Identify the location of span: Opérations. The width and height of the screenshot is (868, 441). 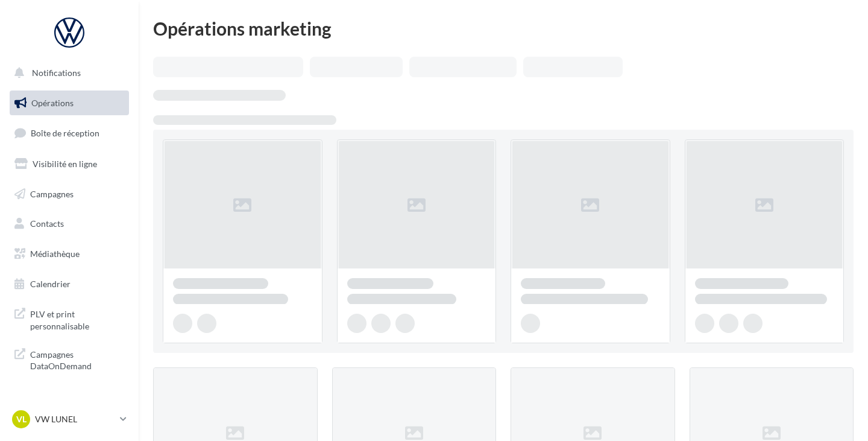
(52, 102).